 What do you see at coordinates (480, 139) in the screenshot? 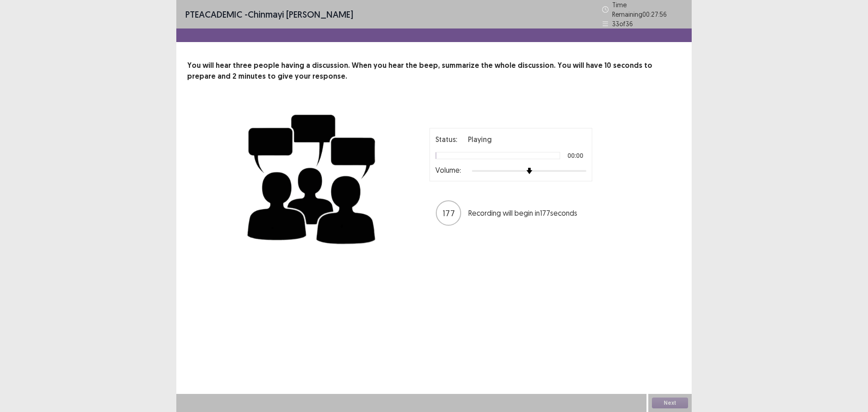
I see `p: Playing` at bounding box center [480, 139].